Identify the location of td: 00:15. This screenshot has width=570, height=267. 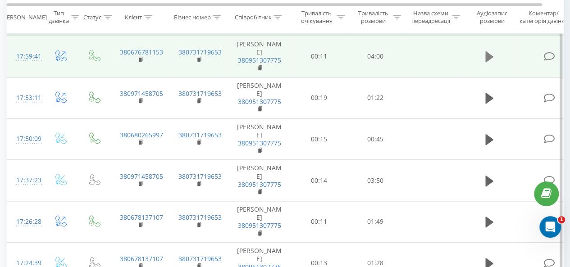
(319, 139).